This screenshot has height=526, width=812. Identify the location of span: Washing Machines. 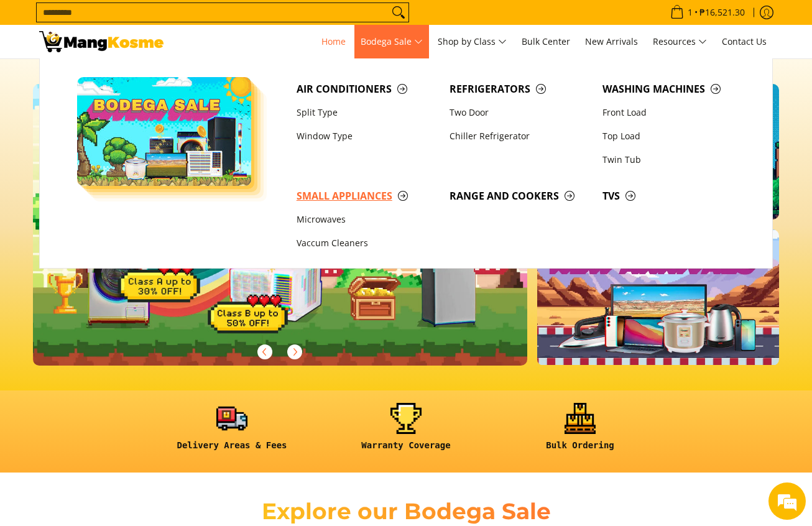
(673, 89).